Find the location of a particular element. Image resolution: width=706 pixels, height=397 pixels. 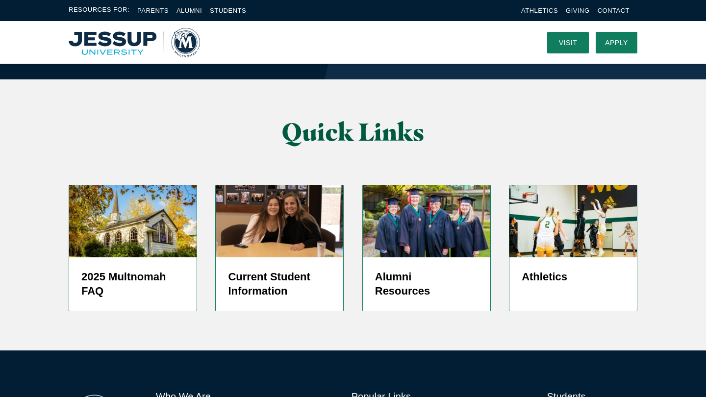

h5: Alumni Resources is located at coordinates (427, 284).